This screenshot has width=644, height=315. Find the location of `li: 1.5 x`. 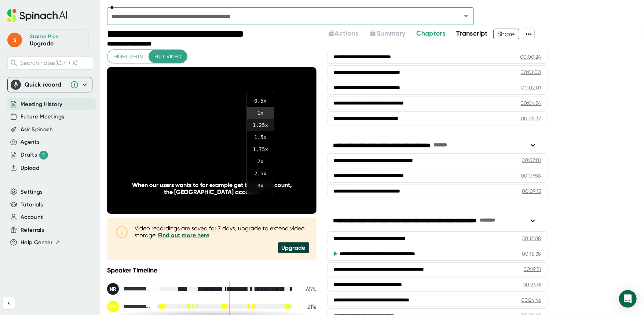

li: 1.5 x is located at coordinates (261, 137).